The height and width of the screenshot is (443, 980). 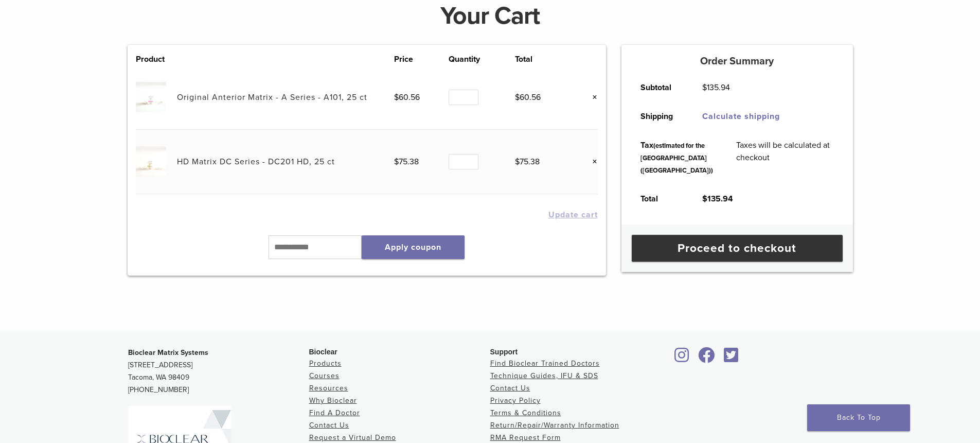 I want to click on a: Find A Doctor, so click(x=335, y=412).